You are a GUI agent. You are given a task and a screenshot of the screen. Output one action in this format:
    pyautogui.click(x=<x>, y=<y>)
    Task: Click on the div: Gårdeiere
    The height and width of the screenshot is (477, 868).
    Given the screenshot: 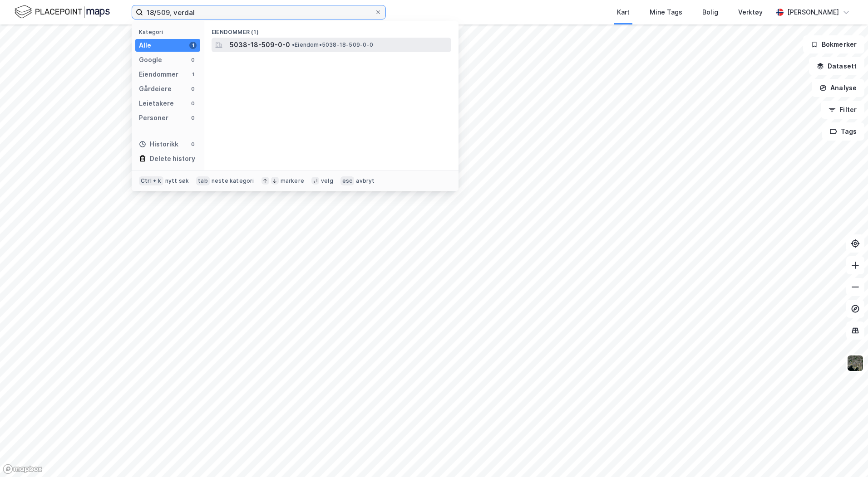 What is the action you would take?
    pyautogui.click(x=156, y=89)
    